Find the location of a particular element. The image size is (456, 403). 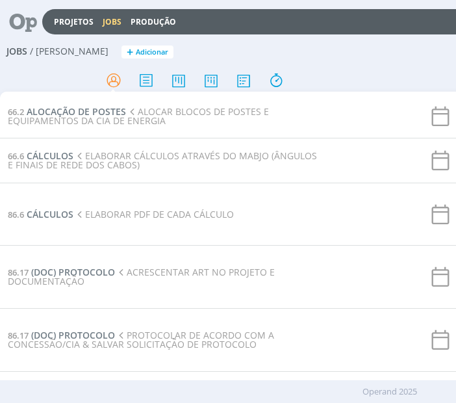

span: Jobs is located at coordinates (17, 51).